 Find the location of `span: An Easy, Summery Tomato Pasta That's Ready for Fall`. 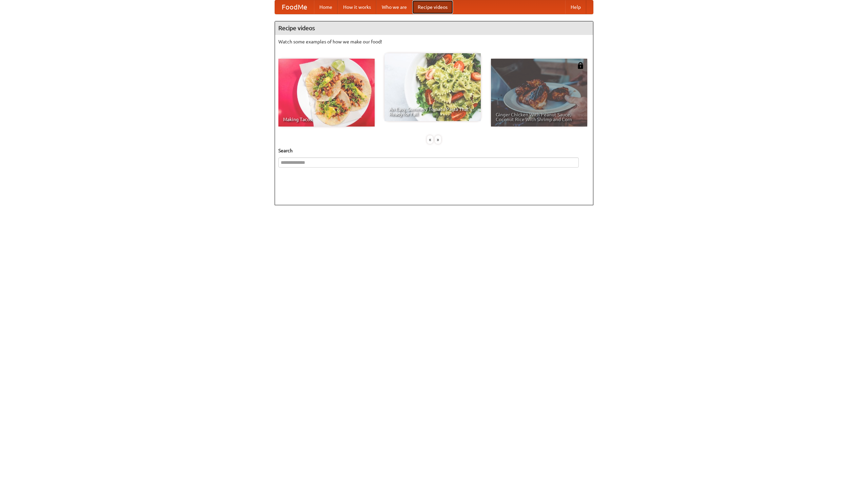

span: An Easy, Summery Tomato Pasta That's Ready for Fall is located at coordinates (433, 112).